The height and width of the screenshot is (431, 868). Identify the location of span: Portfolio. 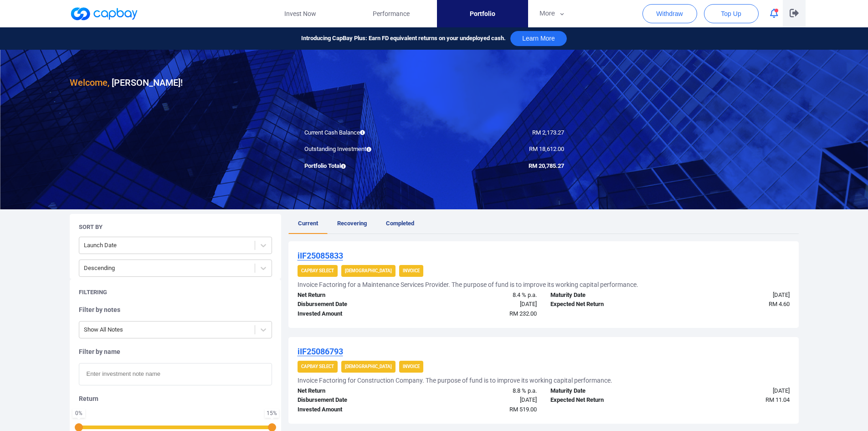
(482, 14).